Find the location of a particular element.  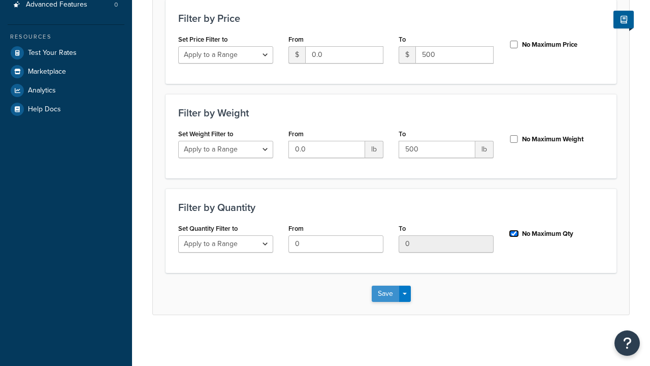

span: 0 is located at coordinates (116, 5).